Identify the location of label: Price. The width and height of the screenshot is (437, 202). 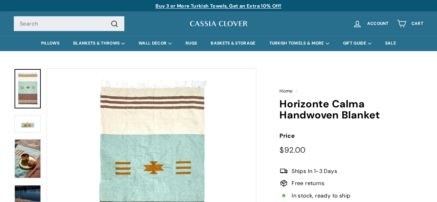
(351, 136).